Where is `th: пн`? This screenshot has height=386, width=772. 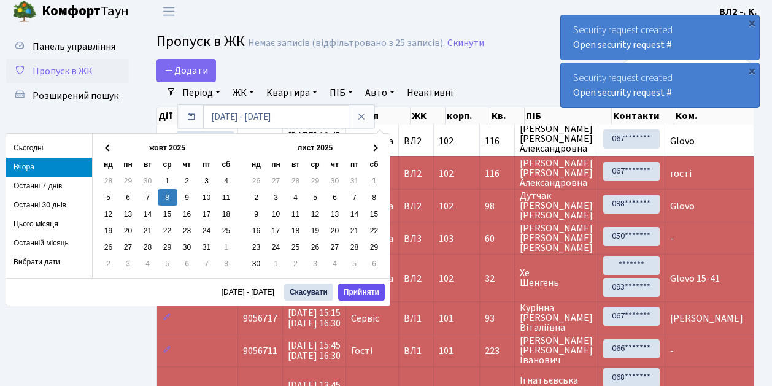 th: пн is located at coordinates (276, 164).